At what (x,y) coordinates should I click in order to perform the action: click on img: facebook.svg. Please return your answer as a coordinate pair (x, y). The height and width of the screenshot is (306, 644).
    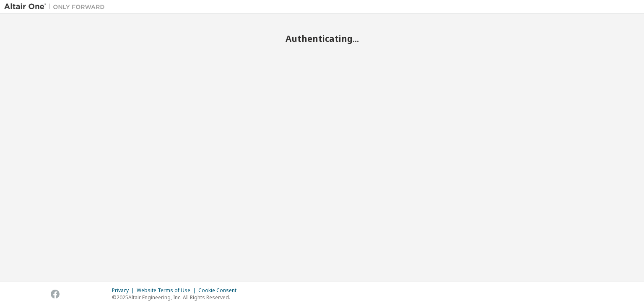
    Looking at the image, I should click on (55, 294).